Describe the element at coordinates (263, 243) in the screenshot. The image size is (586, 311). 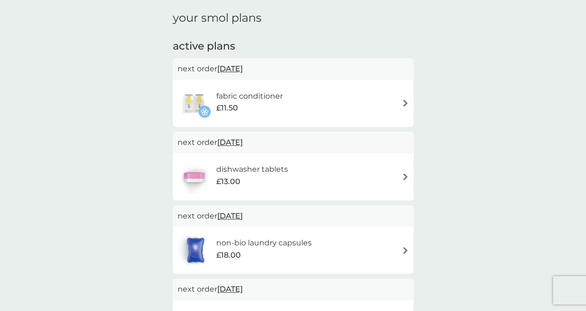
I see `h6: non-bio laundry capsules` at that location.